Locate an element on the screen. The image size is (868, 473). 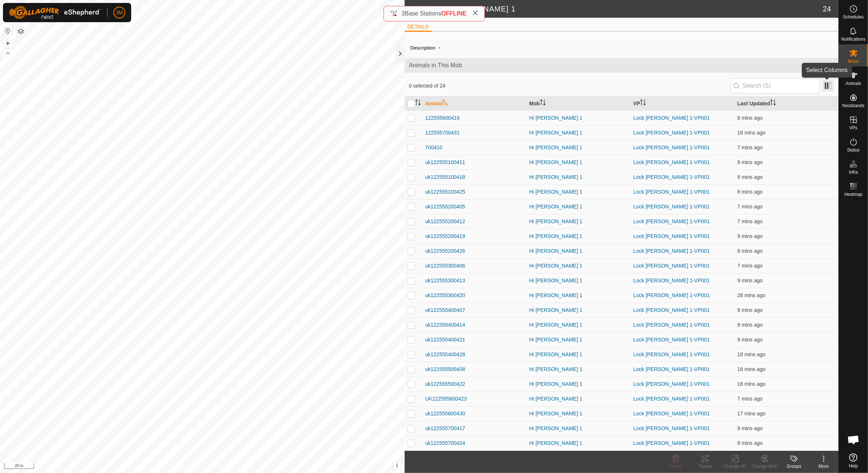
span: UK122555600423 is located at coordinates (446, 399).